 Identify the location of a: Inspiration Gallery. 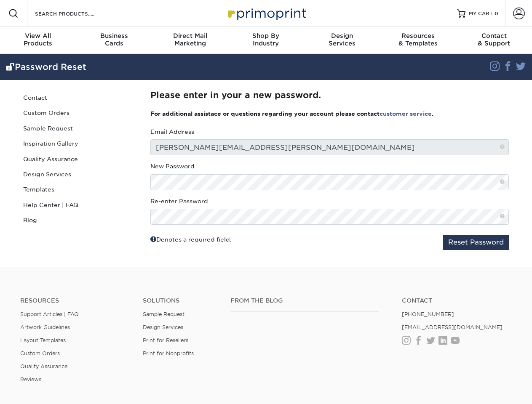
(76, 144).